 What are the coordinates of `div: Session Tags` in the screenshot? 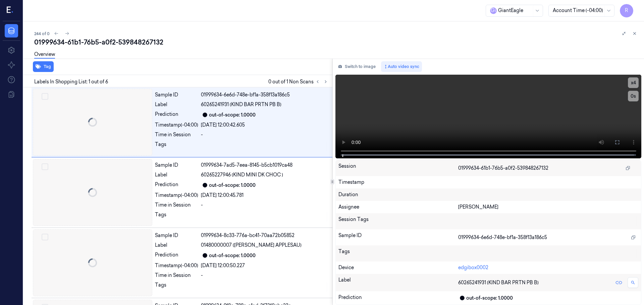 It's located at (399, 222).